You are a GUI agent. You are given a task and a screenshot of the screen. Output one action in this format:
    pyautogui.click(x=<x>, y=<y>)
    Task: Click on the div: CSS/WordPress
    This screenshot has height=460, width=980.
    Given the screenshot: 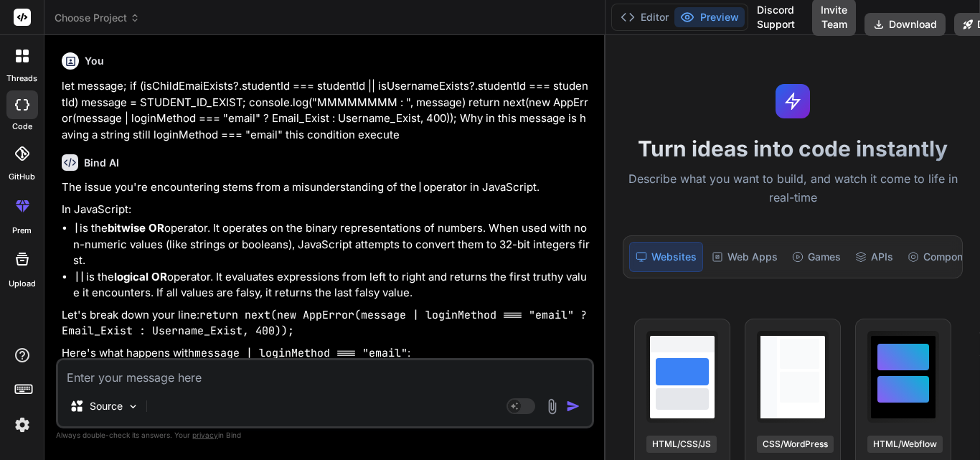 What is the action you would take?
    pyautogui.click(x=795, y=444)
    